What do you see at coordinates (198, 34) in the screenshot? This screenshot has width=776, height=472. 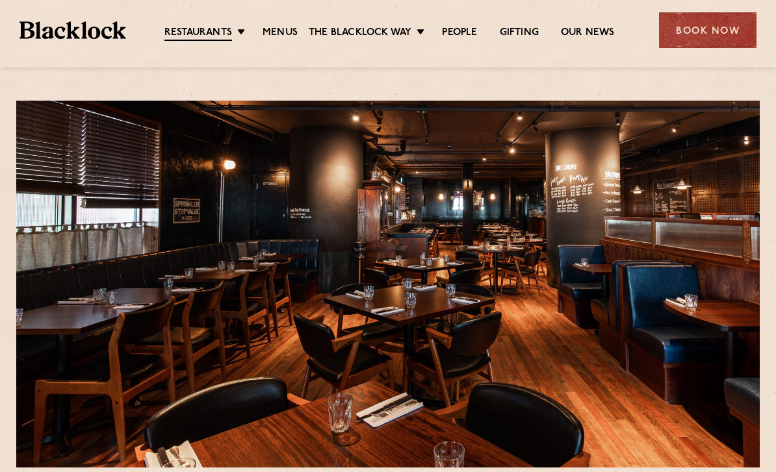 I see `a: Restaurants` at bounding box center [198, 34].